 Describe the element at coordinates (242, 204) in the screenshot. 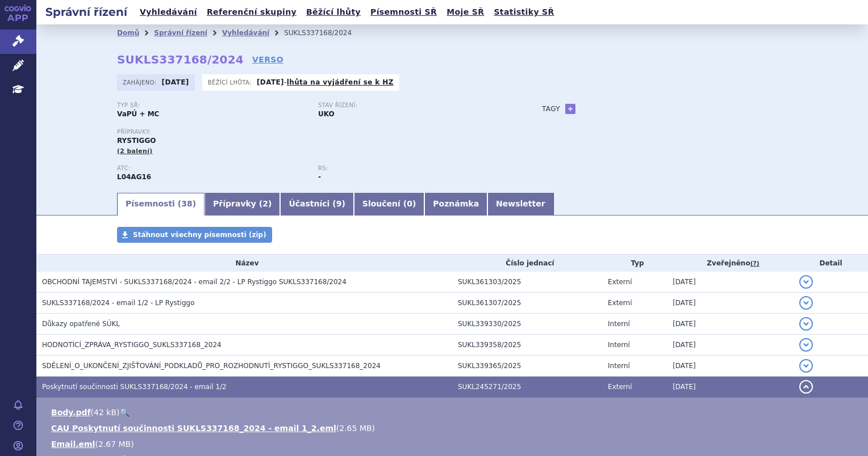

I see `a: Přípravky (2)` at that location.